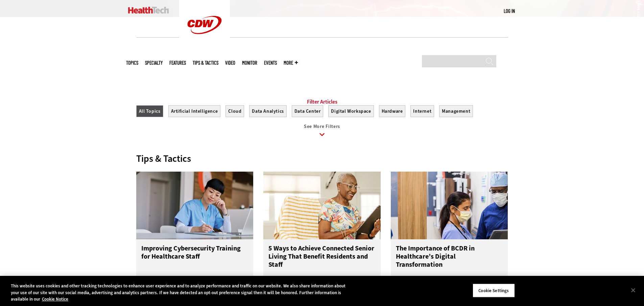  What do you see at coordinates (195, 258) in the screenshot?
I see `h3: Improving Cybersecurity Training for Healthcare Staff` at bounding box center [195, 258].